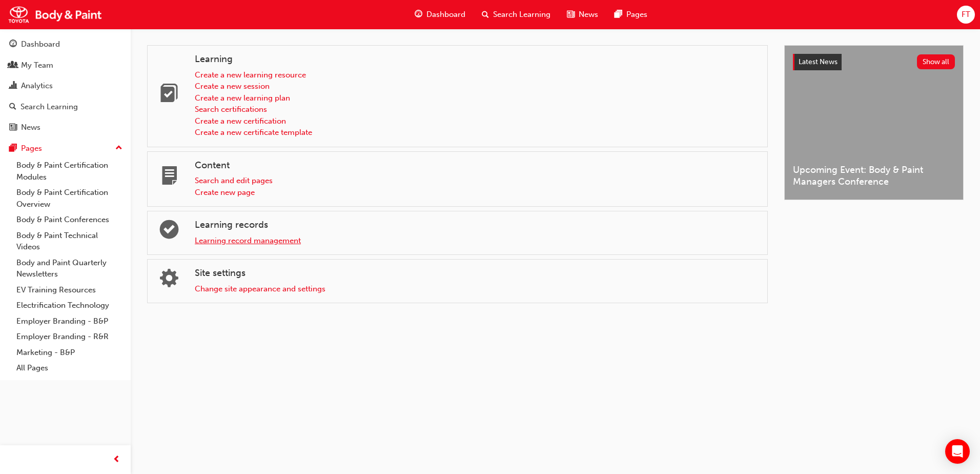  I want to click on h4: Content, so click(477, 165).